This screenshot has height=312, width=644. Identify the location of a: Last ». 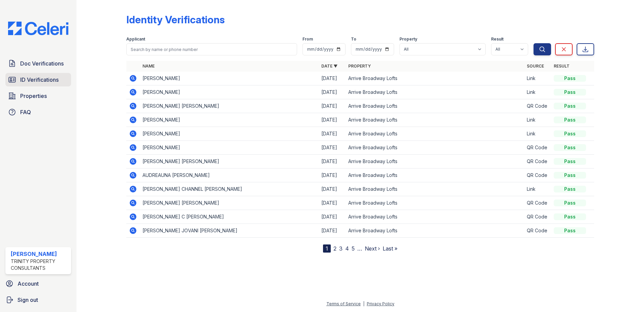
(390, 248).